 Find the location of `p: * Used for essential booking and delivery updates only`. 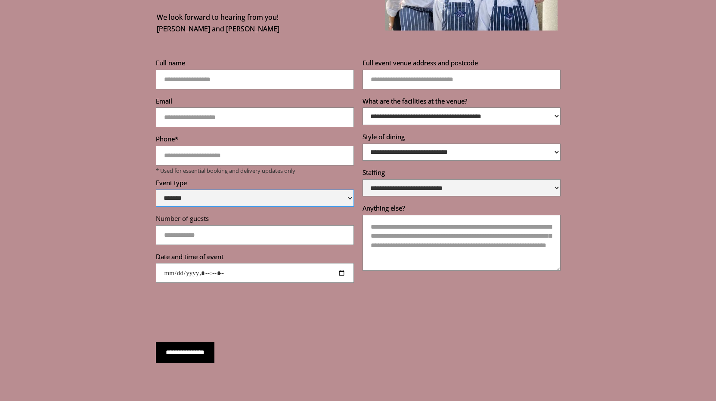

p: * Used for essential booking and delivery updates only is located at coordinates (255, 171).